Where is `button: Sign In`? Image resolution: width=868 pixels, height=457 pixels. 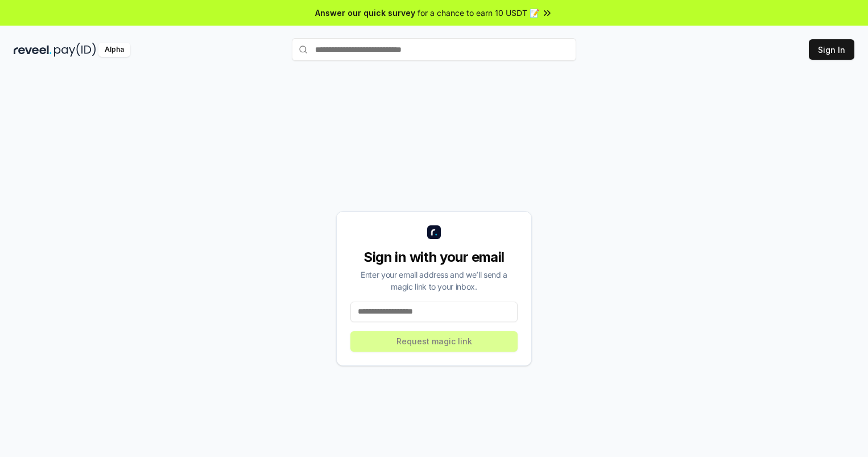 button: Sign In is located at coordinates (832, 50).